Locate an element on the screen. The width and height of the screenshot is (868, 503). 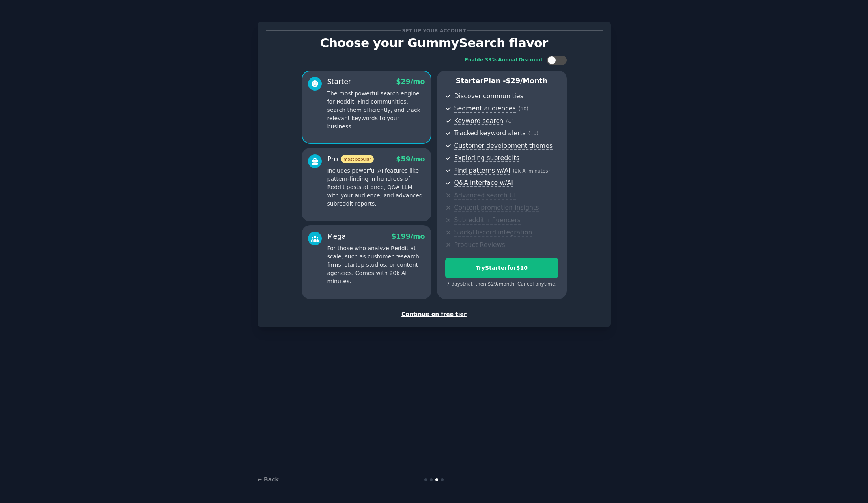
div: Starter is located at coordinates (339, 81).